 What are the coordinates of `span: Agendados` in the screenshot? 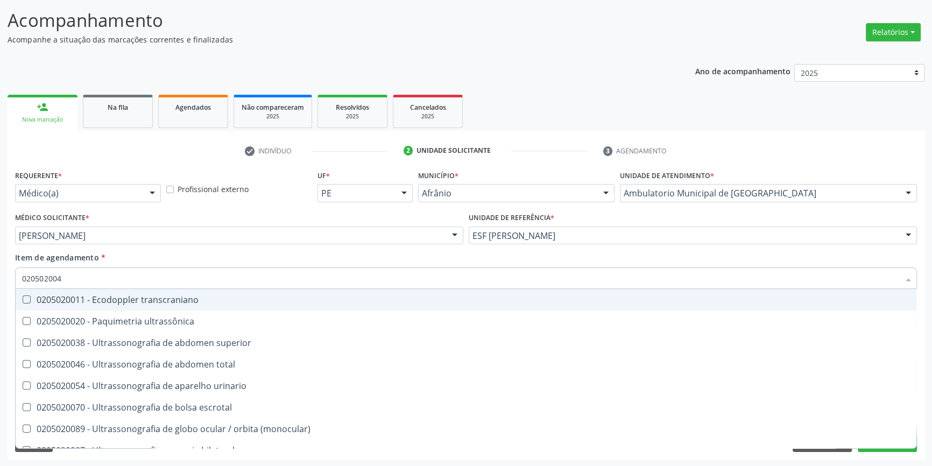 It's located at (193, 107).